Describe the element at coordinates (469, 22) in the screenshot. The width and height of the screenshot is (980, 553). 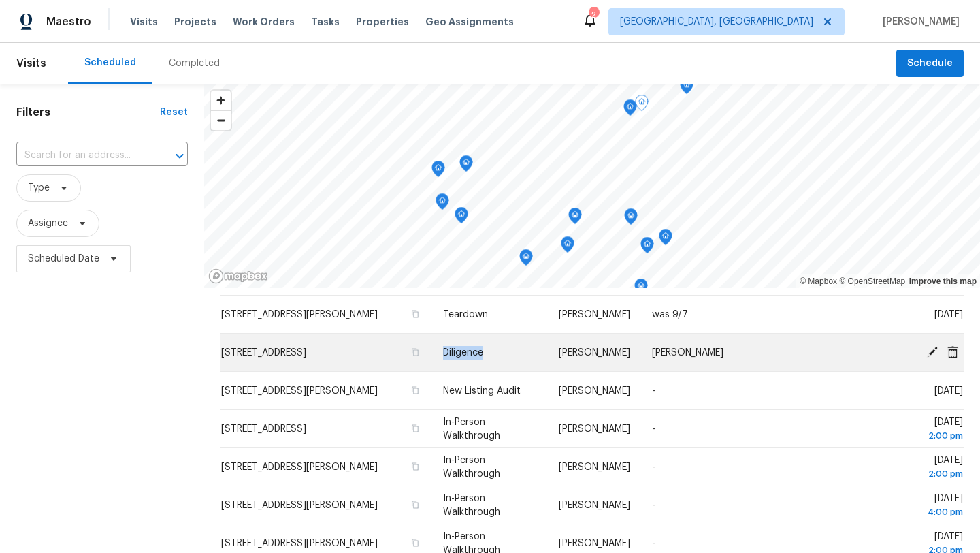
I see `span: Geo Assignments` at that location.